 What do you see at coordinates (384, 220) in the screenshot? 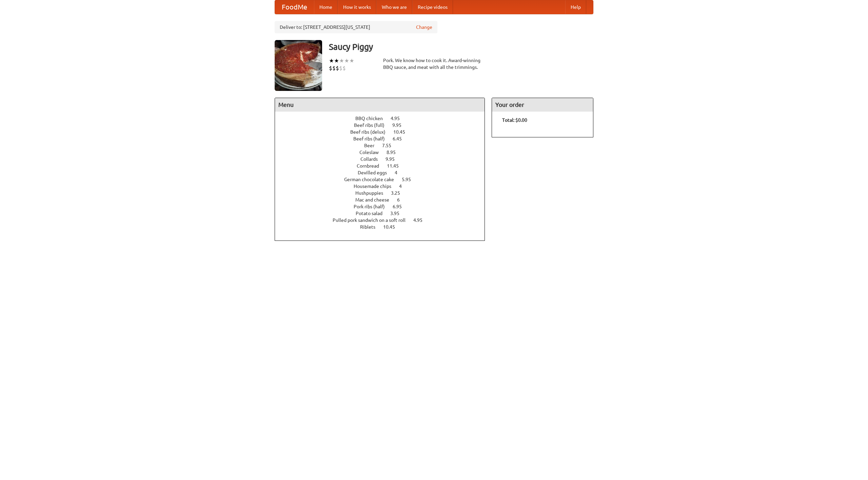
I see `a: Pulled pork sandwich on a soft roll 4.95` at bounding box center [384, 220].